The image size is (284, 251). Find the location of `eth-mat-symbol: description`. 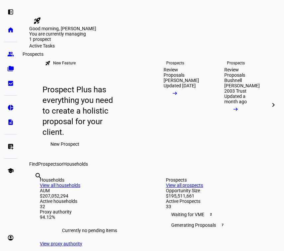

eth-mat-symbol: description is located at coordinates (11, 122).